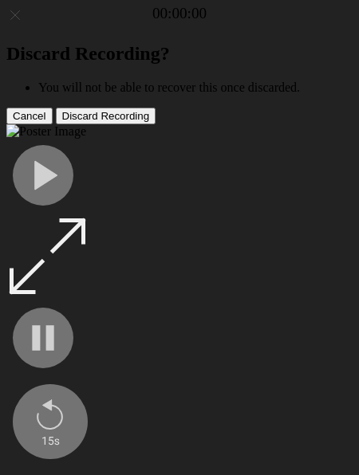 Image resolution: width=359 pixels, height=475 pixels. I want to click on img: Poster Image, so click(46, 132).